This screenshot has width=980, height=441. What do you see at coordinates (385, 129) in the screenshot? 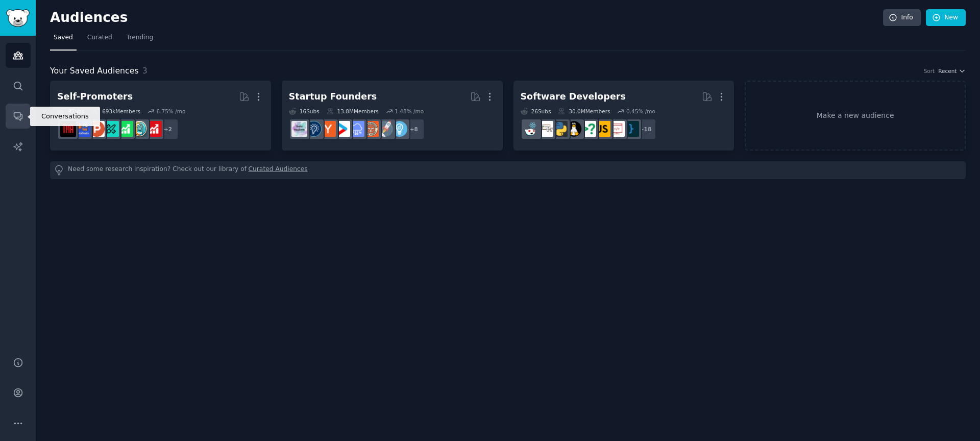
I see `img: startups` at bounding box center [385, 129].